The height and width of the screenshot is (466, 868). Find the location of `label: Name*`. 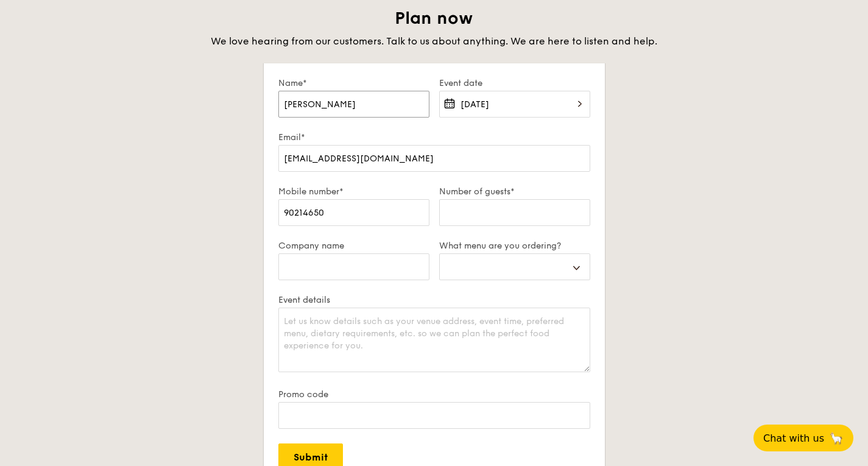

label: Name* is located at coordinates (354, 83).